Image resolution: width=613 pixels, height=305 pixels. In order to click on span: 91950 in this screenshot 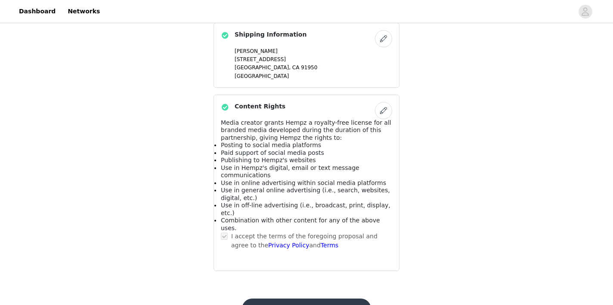, I will do `click(309, 68)`.